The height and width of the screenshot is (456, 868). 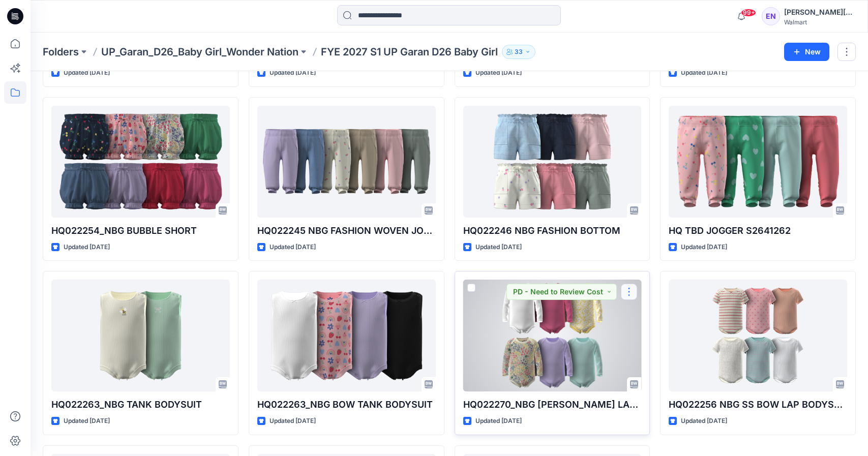 I want to click on a: HQ022270_NBG LS PICOT LAP BODYSUIT, so click(x=552, y=335).